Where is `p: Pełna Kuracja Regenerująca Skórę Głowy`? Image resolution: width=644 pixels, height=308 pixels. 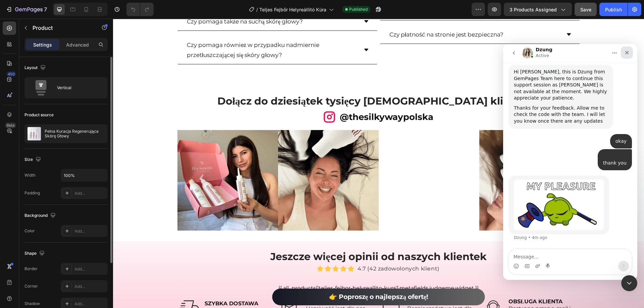 p: Pełna Kuracja Regenerująca Skórę Głowy is located at coordinates (74, 133).